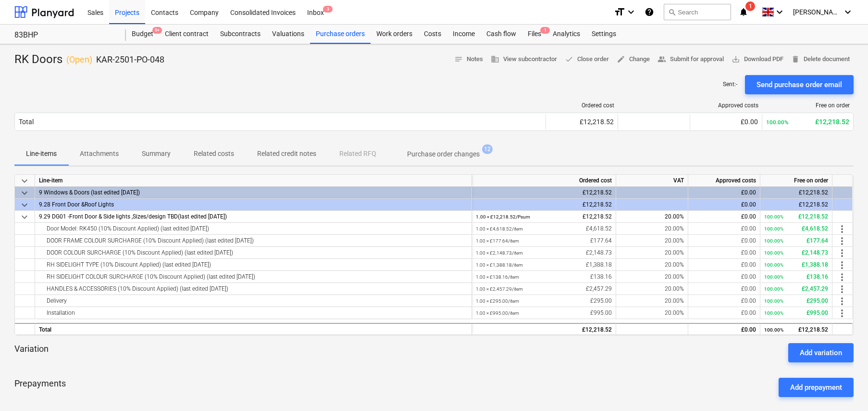 The image size is (868, 411). I want to click on a: Settings, so click(604, 34).